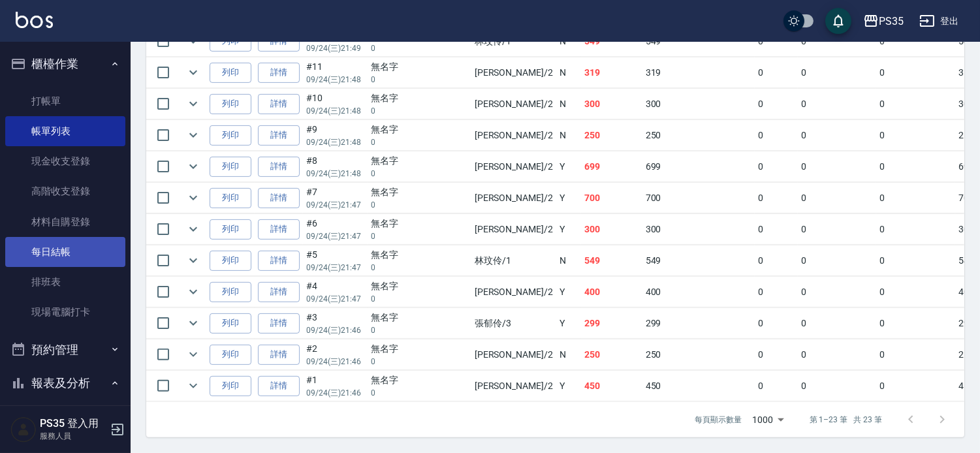 This screenshot has width=980, height=453. What do you see at coordinates (65, 420) in the screenshot?
I see `a: 報表目錄` at bounding box center [65, 420].